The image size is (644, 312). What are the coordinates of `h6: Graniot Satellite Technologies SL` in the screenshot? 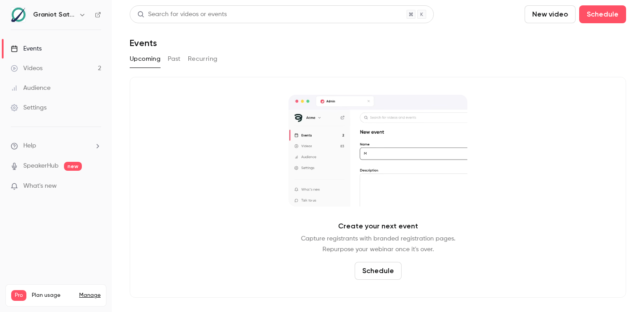 It's located at (54, 15).